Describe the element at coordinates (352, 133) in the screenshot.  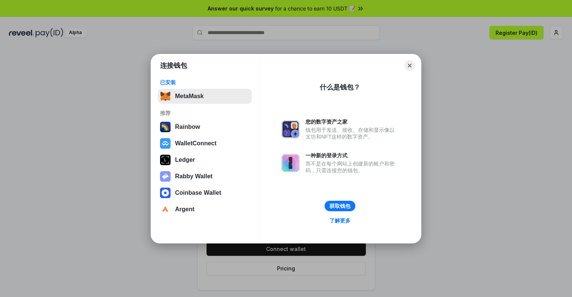
I see `div: 钱包用于发送、接收、存储和显示像以太坊和NFT这样的数字资产。` at that location.